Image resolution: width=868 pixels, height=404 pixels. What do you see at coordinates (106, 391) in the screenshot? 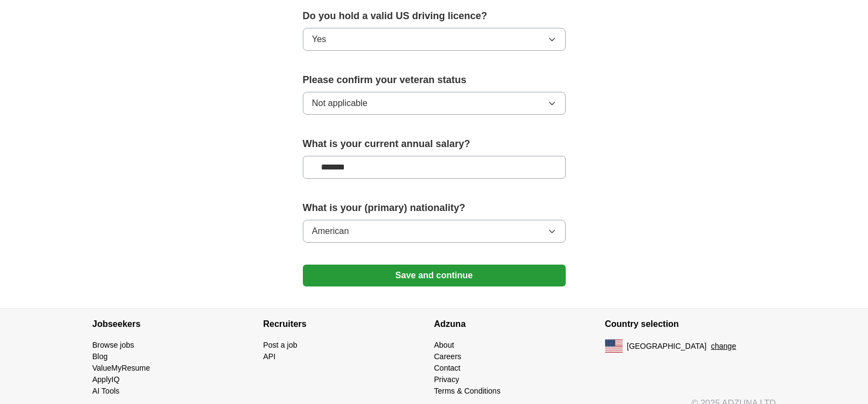
I see `a: AI Tools` at bounding box center [106, 391].